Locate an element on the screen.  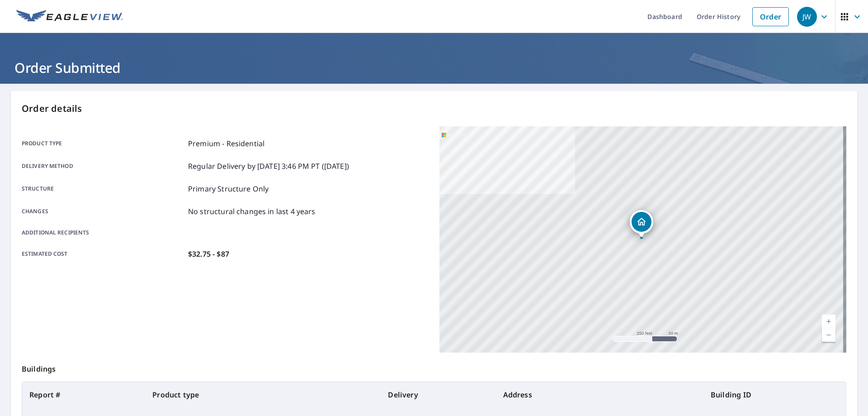
a: Order is located at coordinates (770, 17).